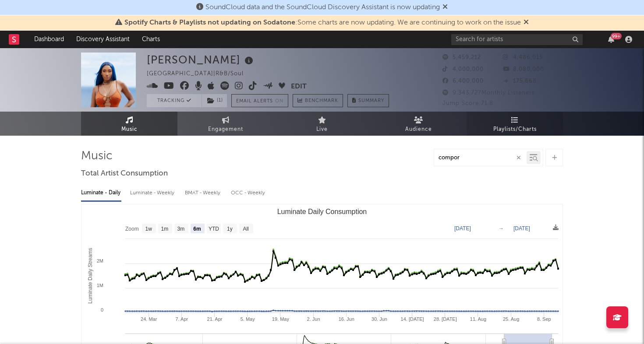 The height and width of the screenshot is (344, 644). Describe the element at coordinates (165, 229) in the screenshot. I see `text: 1m` at that location.